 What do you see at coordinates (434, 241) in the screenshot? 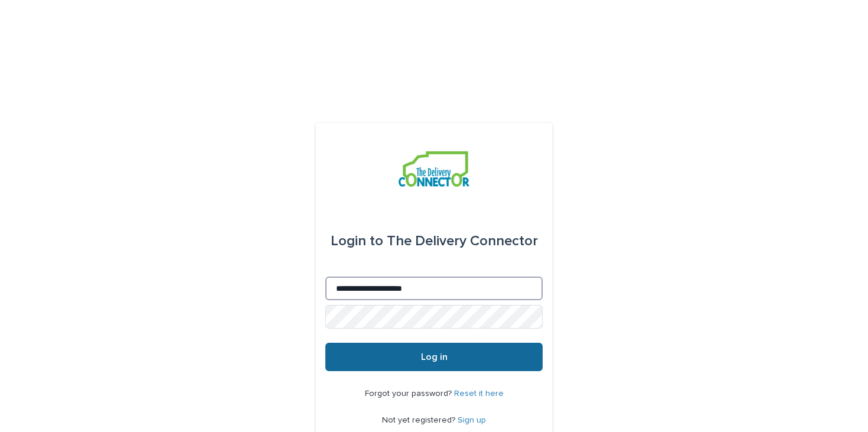
I see `div: The Delivery Connector` at bounding box center [434, 241].